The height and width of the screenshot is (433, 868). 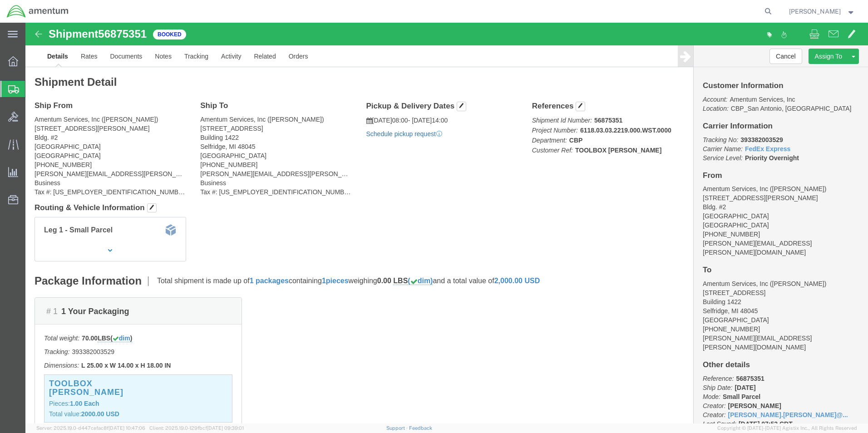 I want to click on a: Feedback, so click(x=420, y=428).